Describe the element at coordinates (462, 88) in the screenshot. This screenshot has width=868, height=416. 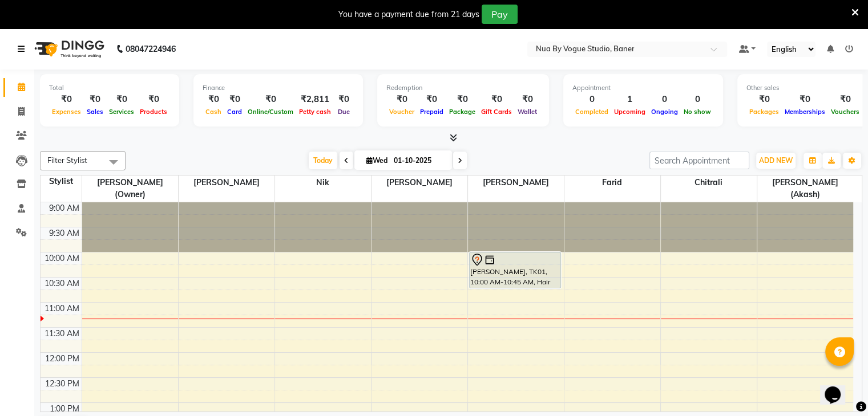
I see `div: Redemption` at that location.